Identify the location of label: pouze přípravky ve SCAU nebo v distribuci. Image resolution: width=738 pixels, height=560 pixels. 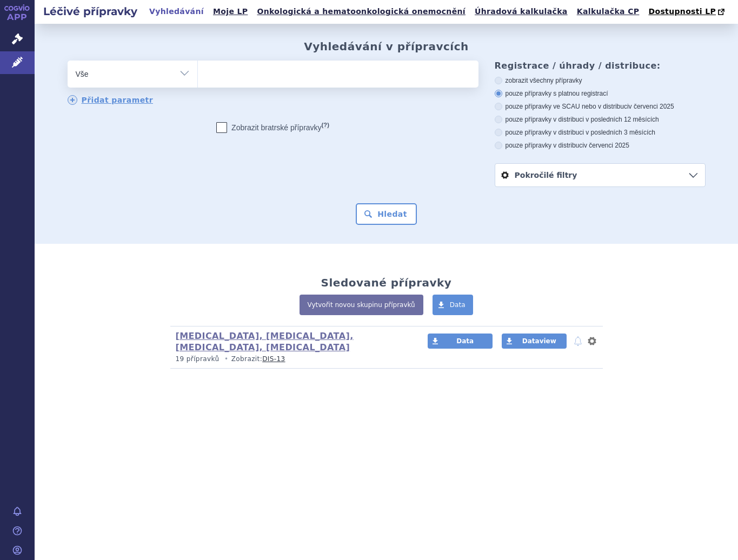
(600, 106).